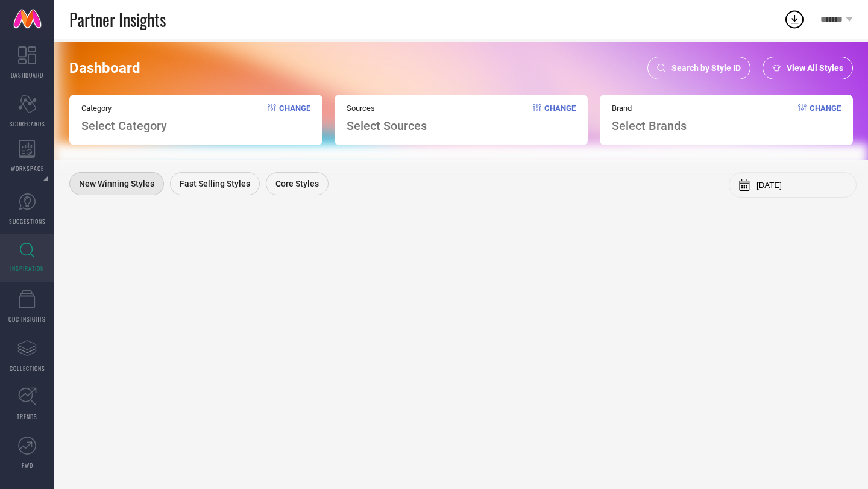  Describe the element at coordinates (386, 108) in the screenshot. I see `span: Sources` at that location.